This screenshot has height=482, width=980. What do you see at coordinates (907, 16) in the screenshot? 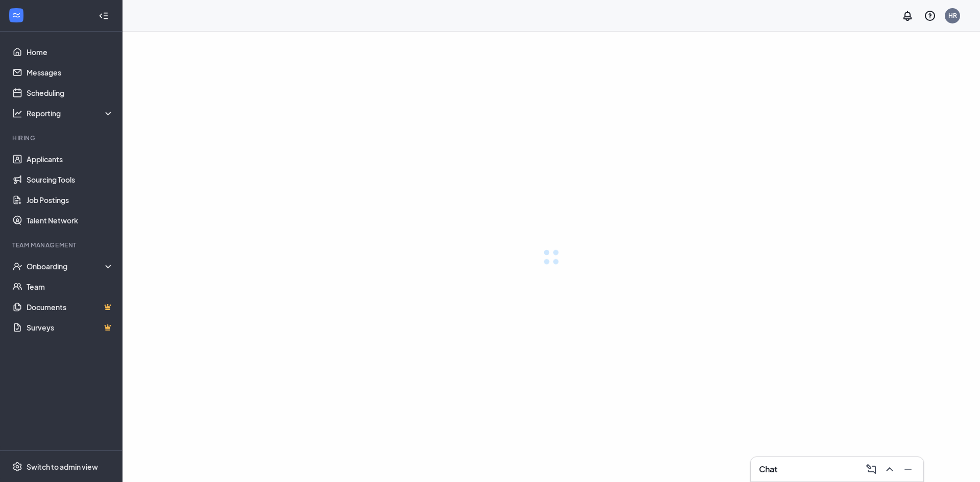
I see `svg: Notifications` at bounding box center [907, 16].